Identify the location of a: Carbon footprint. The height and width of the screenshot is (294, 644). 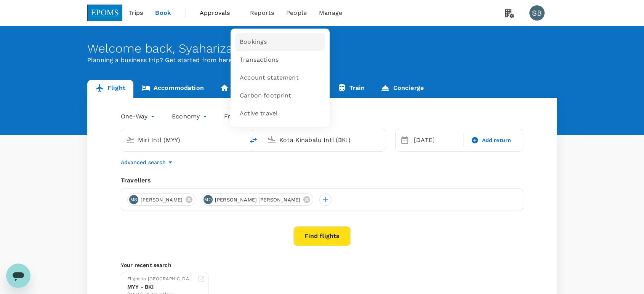
(280, 96).